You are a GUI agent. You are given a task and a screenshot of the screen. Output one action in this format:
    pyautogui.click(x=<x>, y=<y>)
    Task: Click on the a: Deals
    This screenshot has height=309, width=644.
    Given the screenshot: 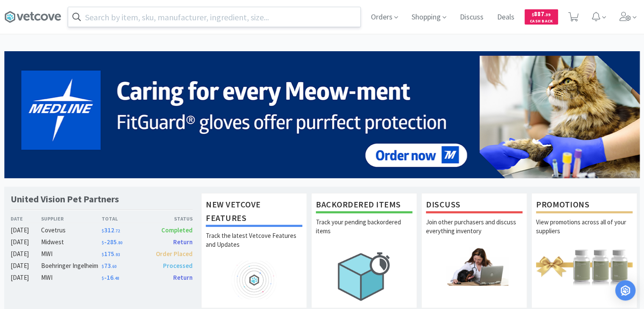 What is the action you would take?
    pyautogui.click(x=505, y=18)
    